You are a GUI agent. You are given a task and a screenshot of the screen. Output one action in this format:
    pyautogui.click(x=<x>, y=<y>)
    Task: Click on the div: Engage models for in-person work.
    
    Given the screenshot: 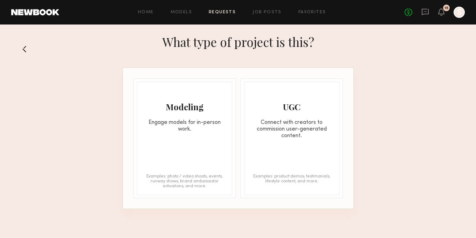 What is the action you would take?
    pyautogui.click(x=185, y=126)
    